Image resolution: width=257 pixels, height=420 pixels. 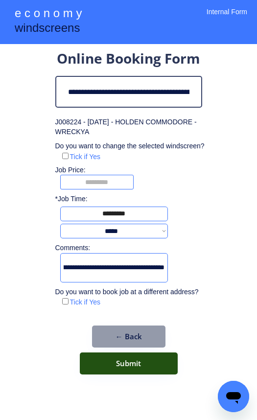 What do you see at coordinates (131, 146) in the screenshot?
I see `div: Do you want to change the selected windscreen?` at bounding box center [131, 146].